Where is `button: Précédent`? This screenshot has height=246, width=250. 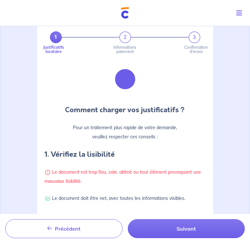
button: Précédent is located at coordinates (64, 229).